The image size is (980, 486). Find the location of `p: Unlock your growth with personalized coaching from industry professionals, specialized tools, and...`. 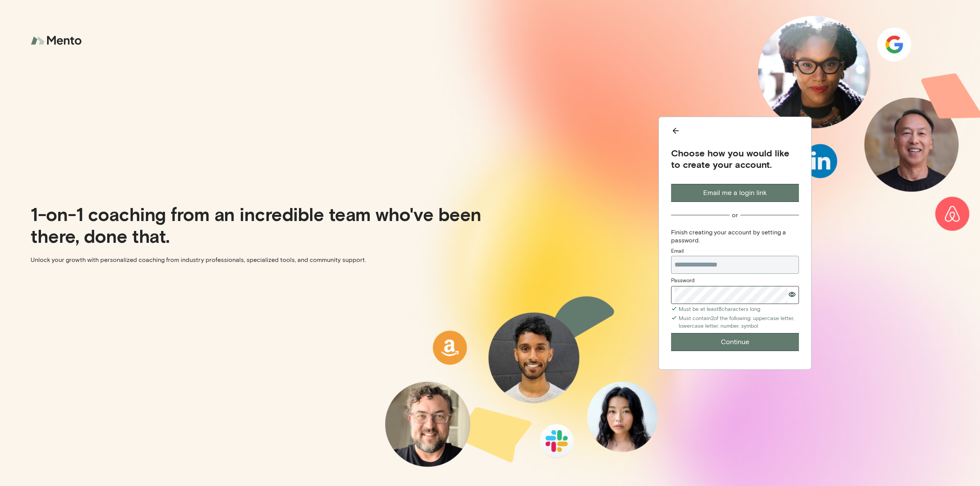

p: Unlock your growth with personalized coaching from industry professionals, specialized tools, and... is located at coordinates (257, 260).